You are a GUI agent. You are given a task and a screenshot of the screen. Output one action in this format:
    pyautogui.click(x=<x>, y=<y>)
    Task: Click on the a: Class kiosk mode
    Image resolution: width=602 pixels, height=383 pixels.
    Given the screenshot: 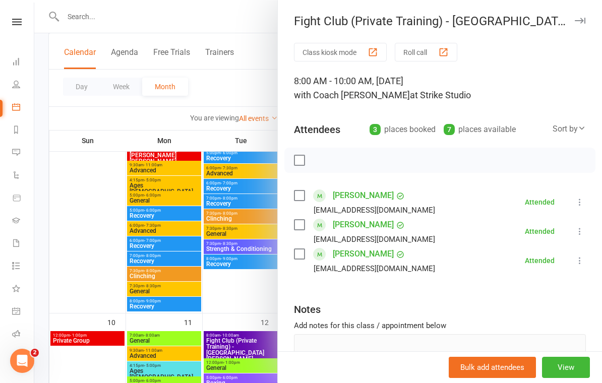 What is the action you would take?
    pyautogui.click(x=23, y=357)
    